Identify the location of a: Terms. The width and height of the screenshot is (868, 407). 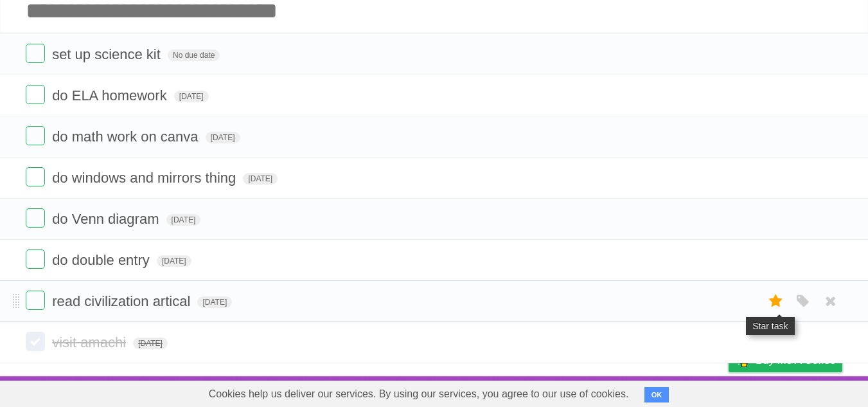
(683, 391).